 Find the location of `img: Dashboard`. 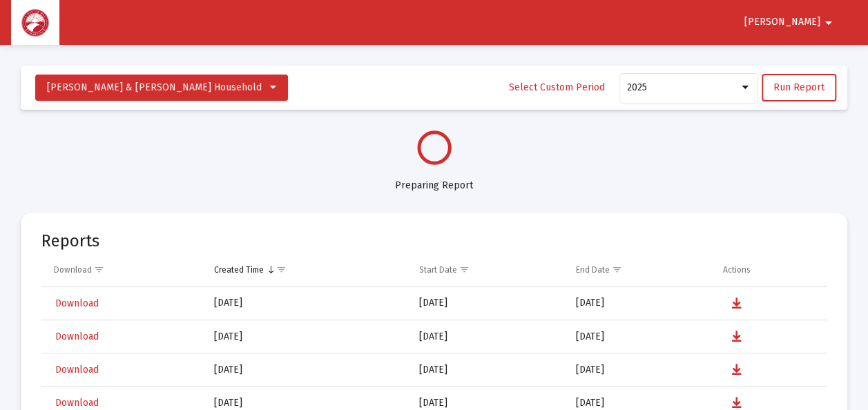

img: Dashboard is located at coordinates (35, 23).